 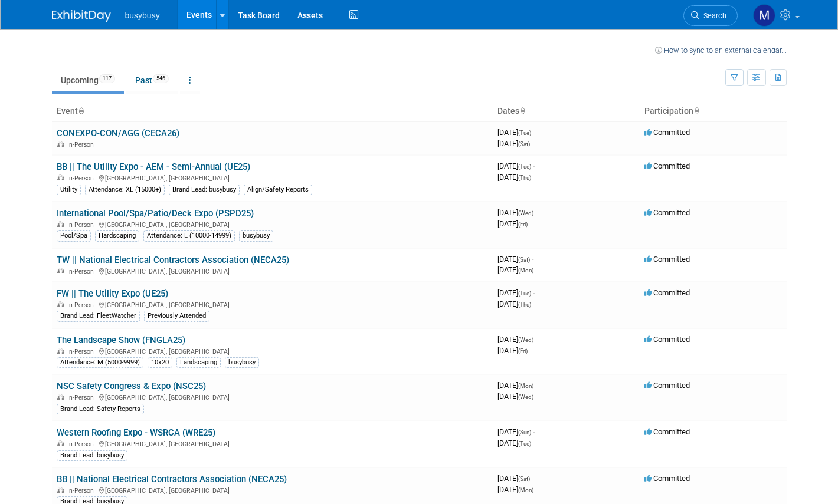 I want to click on span: busybusy, so click(x=142, y=15).